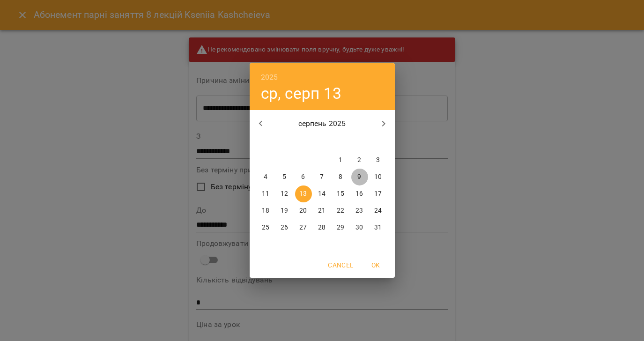 This screenshot has width=644, height=341. I want to click on p: 30, so click(359, 228).